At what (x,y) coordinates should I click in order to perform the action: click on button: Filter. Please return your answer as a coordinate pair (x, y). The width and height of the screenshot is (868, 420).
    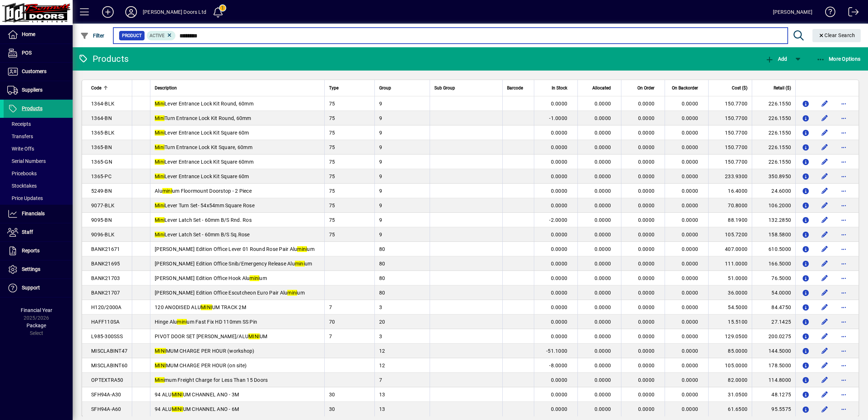
    Looking at the image, I should click on (92, 36).